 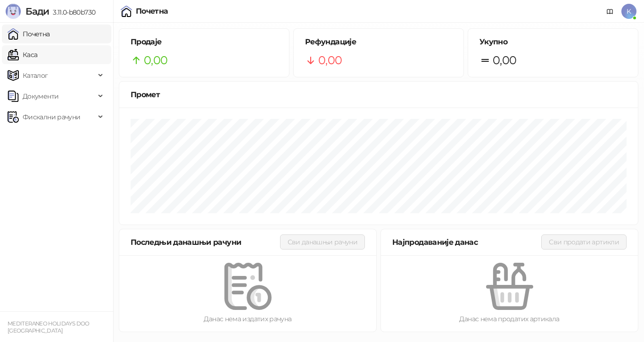 I want to click on a: Документација, so click(x=610, y=11).